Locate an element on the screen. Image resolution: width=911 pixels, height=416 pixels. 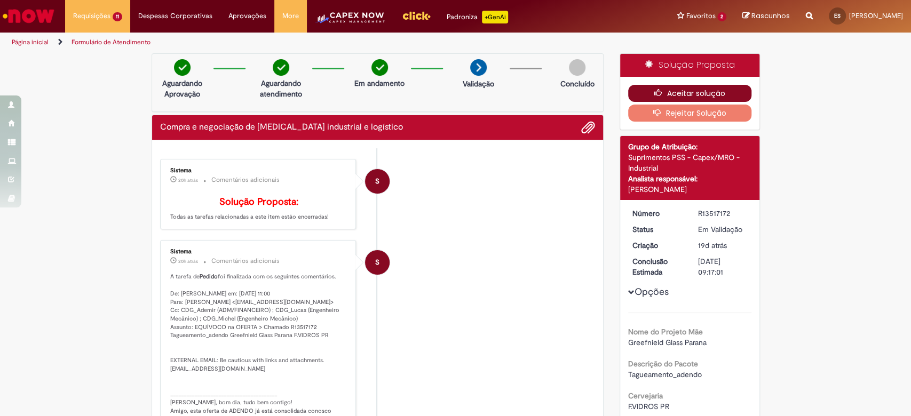
p: Concluído is located at coordinates (577, 84).